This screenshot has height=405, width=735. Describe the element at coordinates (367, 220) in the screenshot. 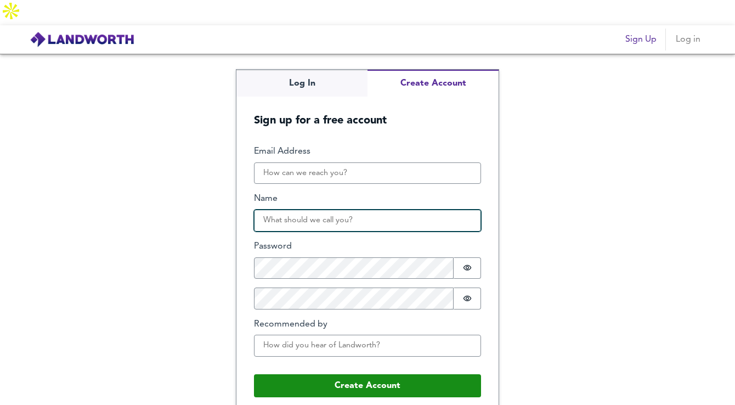

I see `input: What should we call you?` at that location.